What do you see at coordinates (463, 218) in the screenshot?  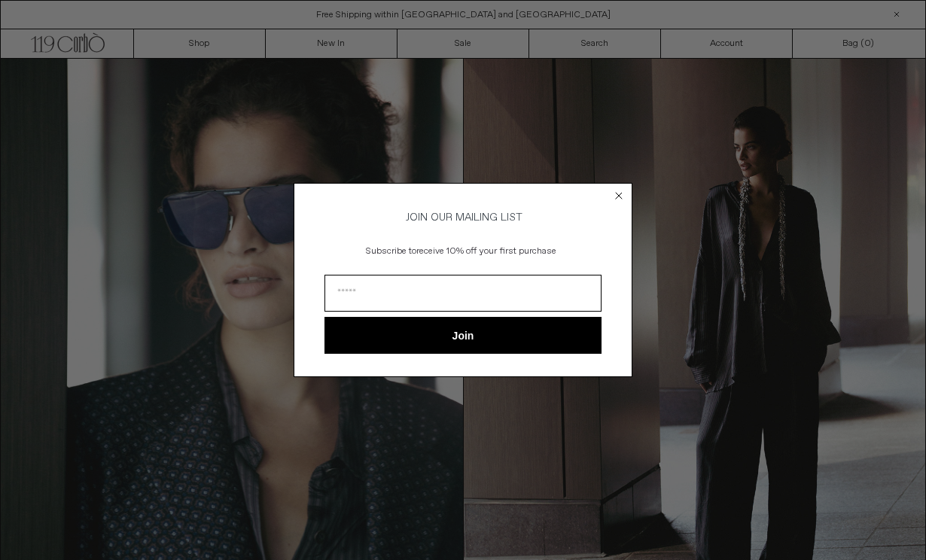 I see `span: JOIN OUR MAILING LIST` at bounding box center [463, 218].